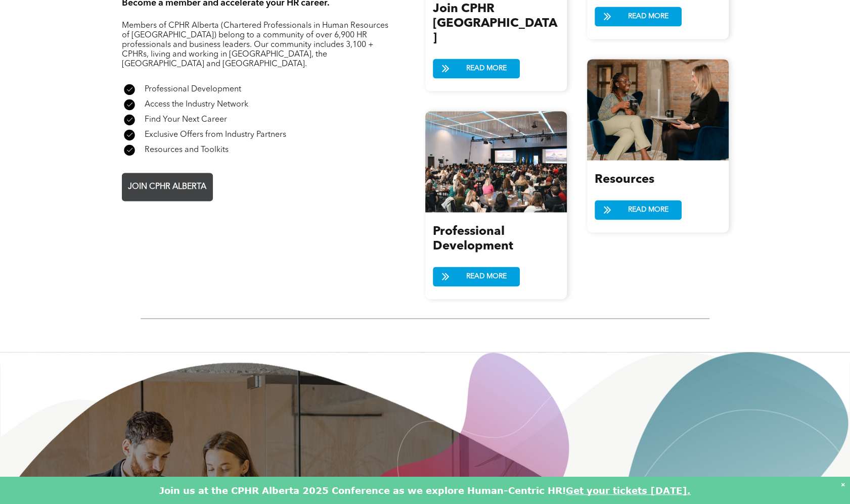 Image resolution: width=850 pixels, height=504 pixels. I want to click on a: JOIN CPHR ALBERTA, so click(167, 187).